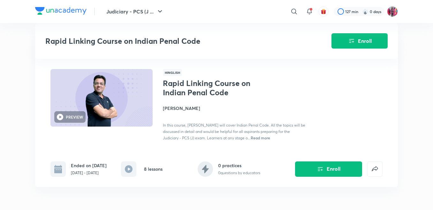 The width and height of the screenshot is (433, 210). I want to click on h1: Rapid Linking Course on Indian Penal Code, so click(215, 88).